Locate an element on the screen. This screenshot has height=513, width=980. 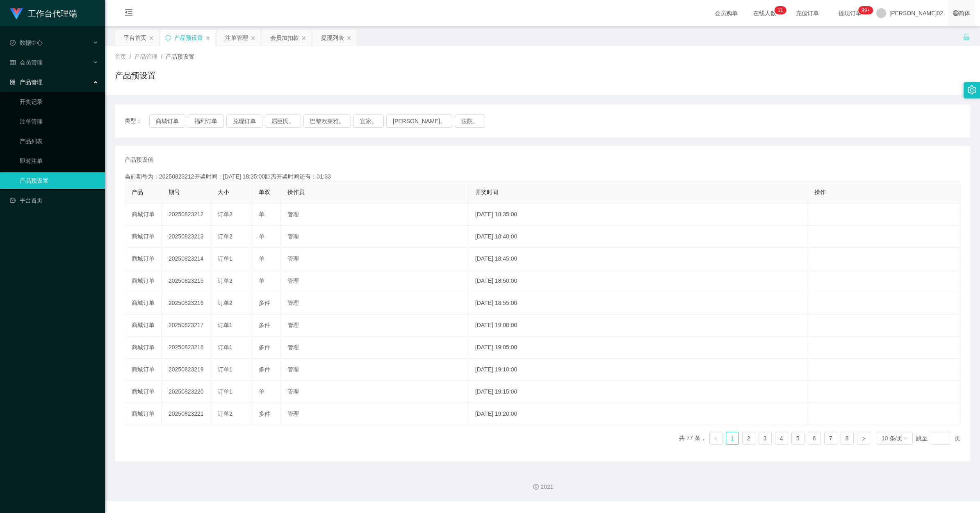
td: 20250823214 is located at coordinates (187, 259).